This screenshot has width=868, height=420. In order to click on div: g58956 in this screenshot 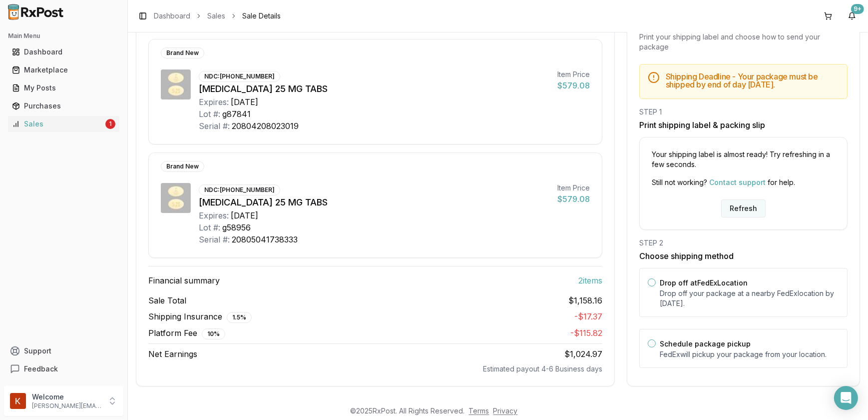, I will do `click(236, 227)`.